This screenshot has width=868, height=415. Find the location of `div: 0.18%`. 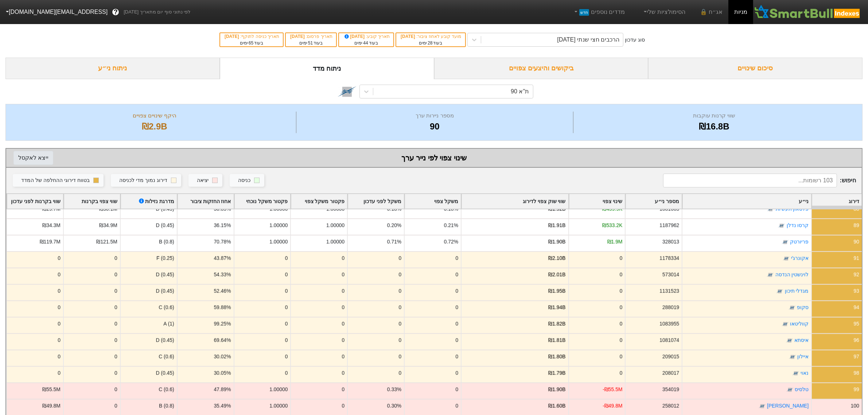

div: 0.18% is located at coordinates (451, 209).